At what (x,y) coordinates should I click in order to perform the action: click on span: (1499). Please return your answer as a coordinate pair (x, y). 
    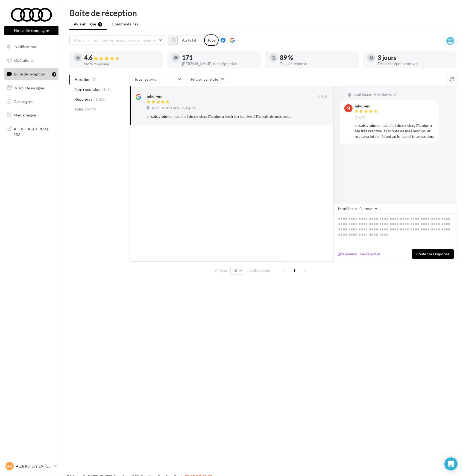
    Looking at the image, I should click on (91, 109).